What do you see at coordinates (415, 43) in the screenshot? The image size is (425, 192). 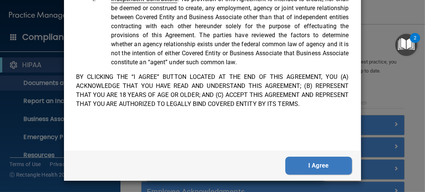 I see `div: 2` at bounding box center [415, 43].